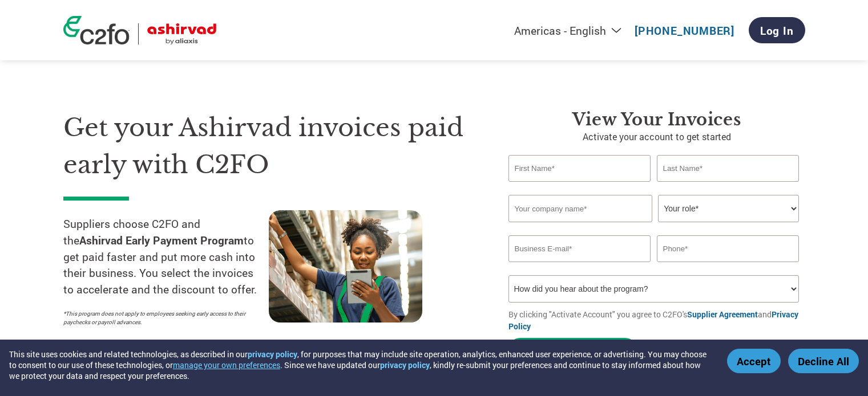 This screenshot has width=868, height=396. I want to click on h3: View Your Invoices, so click(656, 120).